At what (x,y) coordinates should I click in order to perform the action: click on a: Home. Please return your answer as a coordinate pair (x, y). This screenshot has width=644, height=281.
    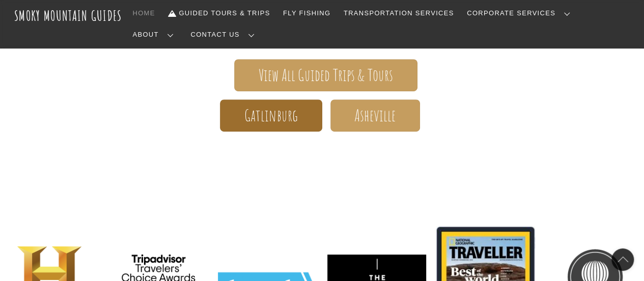
    Looking at the image, I should click on (144, 13).